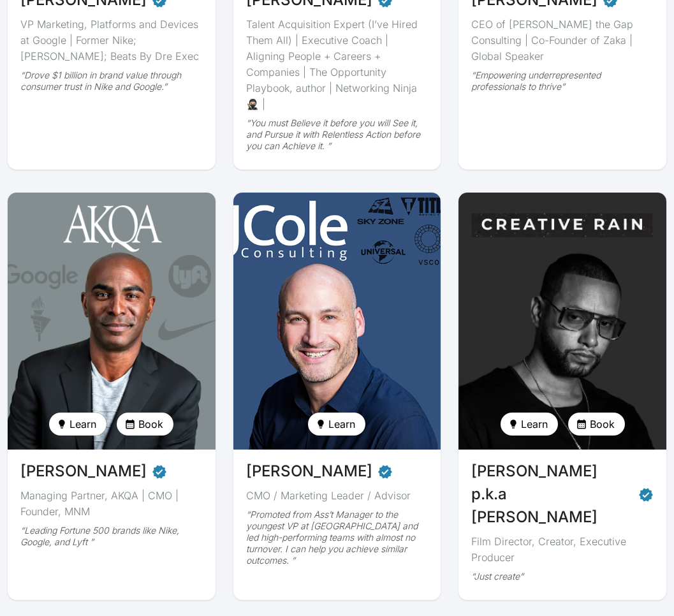 This screenshot has width=674, height=616. I want to click on div: “Just create”, so click(562, 577).